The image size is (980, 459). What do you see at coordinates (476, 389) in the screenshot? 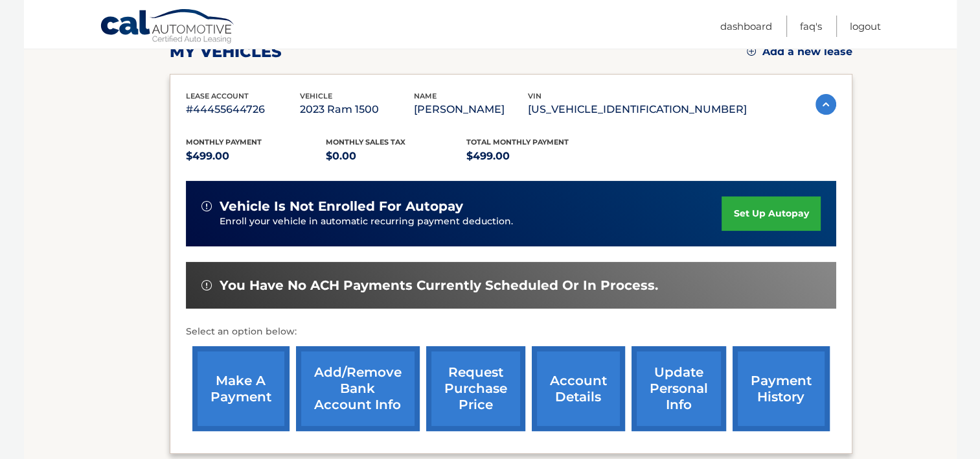
I see `a: request purchase price` at bounding box center [476, 389].